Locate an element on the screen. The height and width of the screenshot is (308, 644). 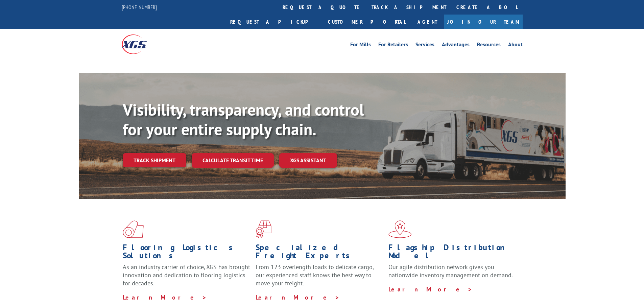
b: Visibility, transparency, and control for your entire supply chain. is located at coordinates (243, 119).